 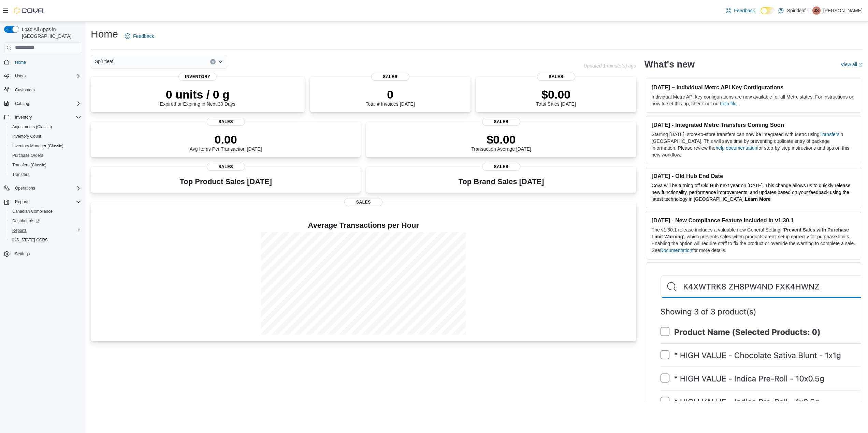 I want to click on button: Purchase Orders, so click(x=46, y=156).